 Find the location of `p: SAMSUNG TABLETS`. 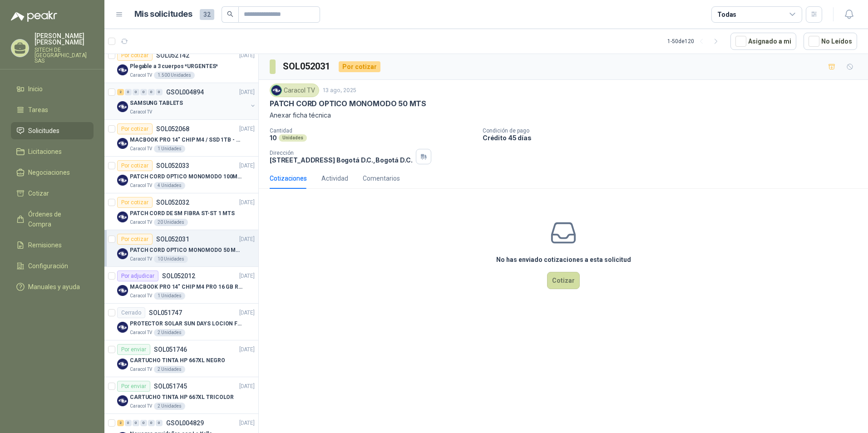

p: SAMSUNG TABLETS is located at coordinates (156, 103).